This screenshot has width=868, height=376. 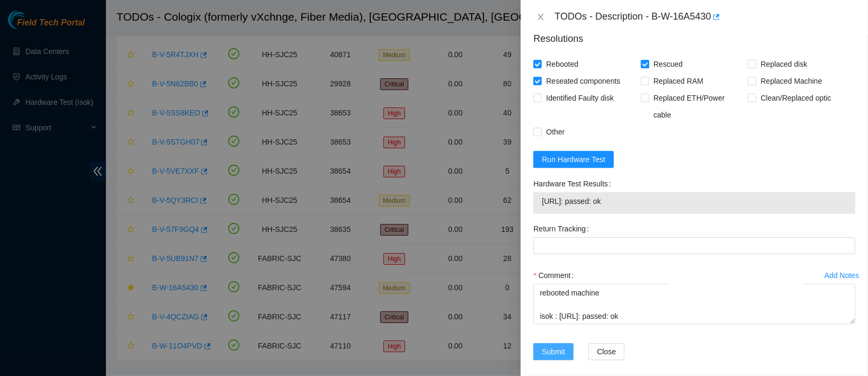 What do you see at coordinates (842, 276) in the screenshot?
I see `div: Add Notes` at bounding box center [842, 276].